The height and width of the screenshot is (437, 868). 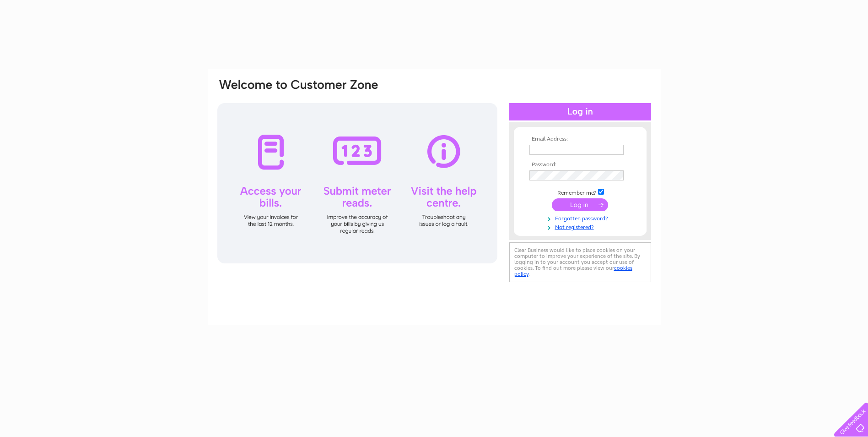 I want to click on input: Submit, so click(x=579, y=205).